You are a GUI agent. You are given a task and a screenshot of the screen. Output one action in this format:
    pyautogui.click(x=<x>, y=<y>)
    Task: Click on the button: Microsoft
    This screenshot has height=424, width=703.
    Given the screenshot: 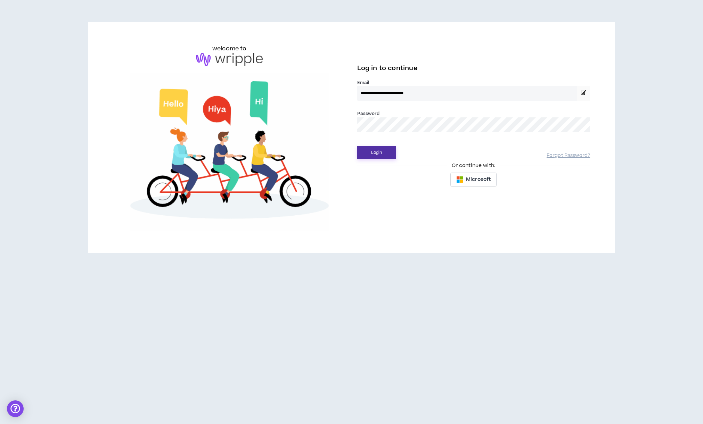 What is the action you would take?
    pyautogui.click(x=473, y=180)
    